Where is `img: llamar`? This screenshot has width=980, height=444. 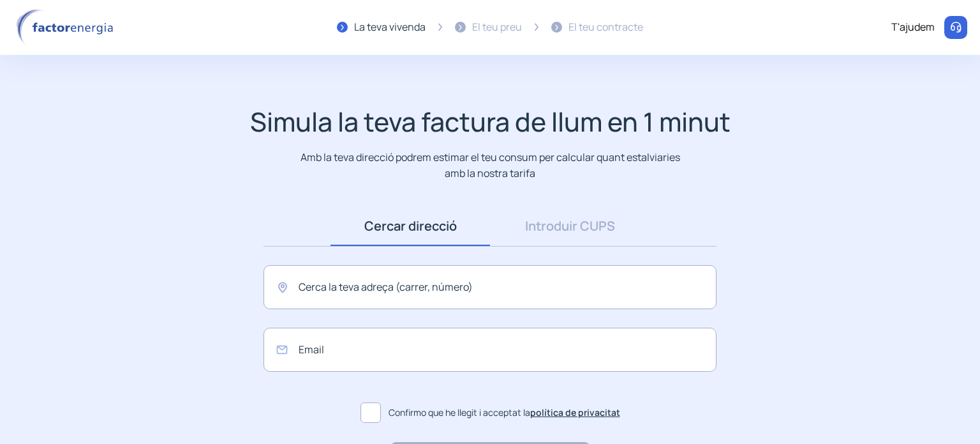
img: llamar is located at coordinates (956, 28).